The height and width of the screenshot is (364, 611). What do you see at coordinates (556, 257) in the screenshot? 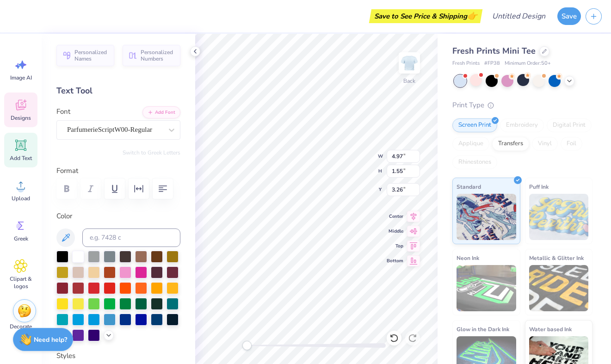
I see `span: Metallic & Glitter Ink` at bounding box center [556, 257].